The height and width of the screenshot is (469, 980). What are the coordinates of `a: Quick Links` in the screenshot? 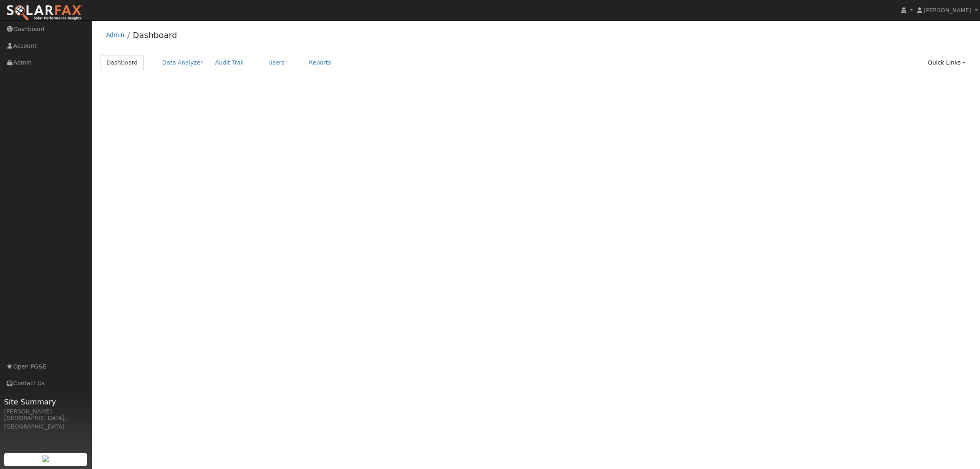 It's located at (947, 63).